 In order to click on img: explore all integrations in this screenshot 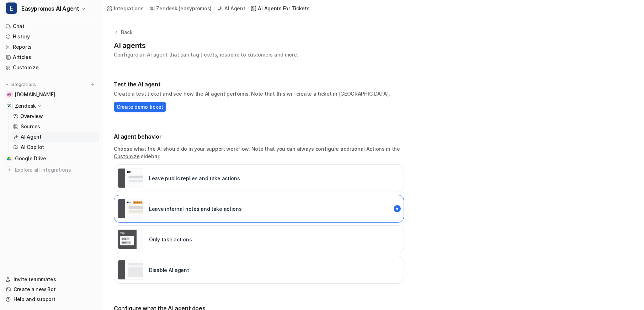, I will do `click(10, 170)`.